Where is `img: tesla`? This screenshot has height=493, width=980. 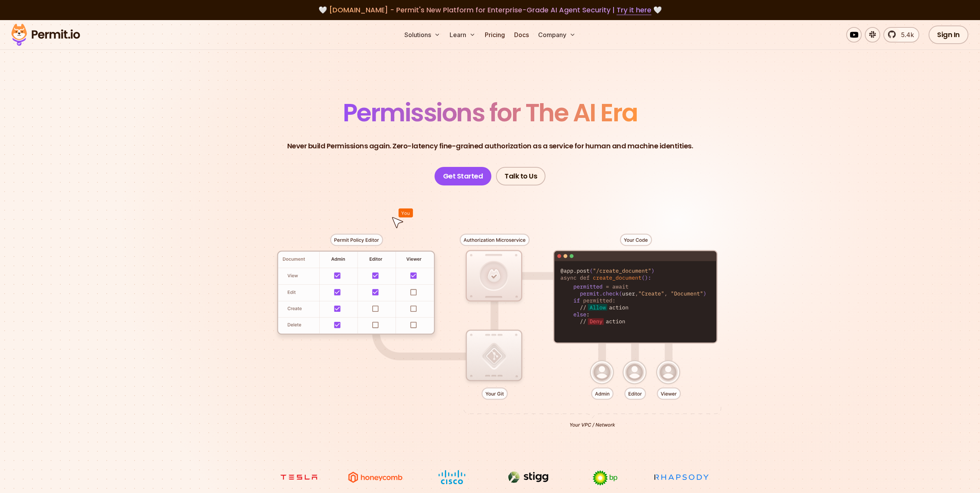 img: tesla is located at coordinates (299, 477).